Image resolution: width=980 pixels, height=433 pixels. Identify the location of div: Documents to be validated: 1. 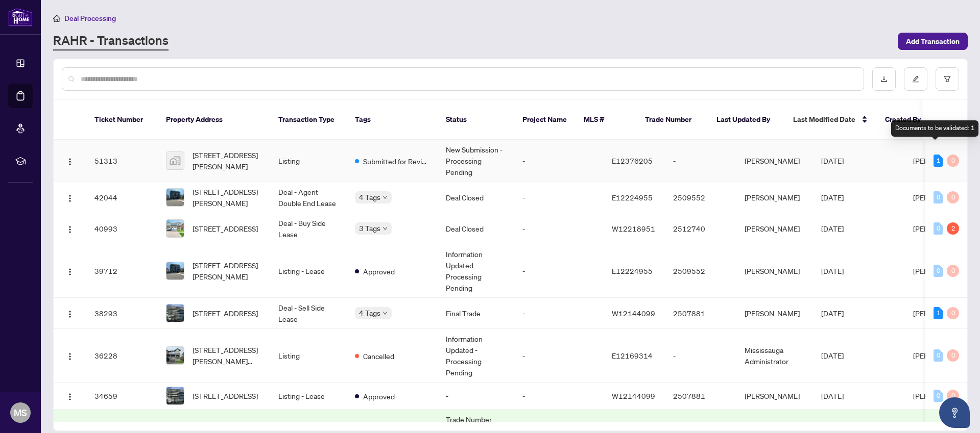
(934, 128).